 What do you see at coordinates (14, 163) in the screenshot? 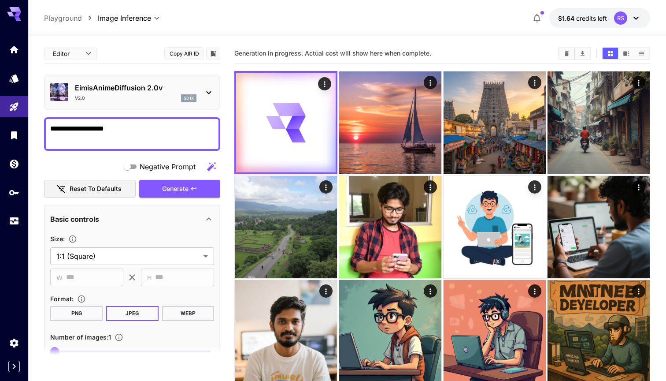
I see `div: Wallet` at bounding box center [14, 163].